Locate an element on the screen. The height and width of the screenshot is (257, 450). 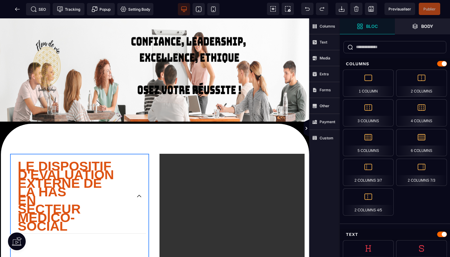
span: Tracking is located at coordinates (69, 9).